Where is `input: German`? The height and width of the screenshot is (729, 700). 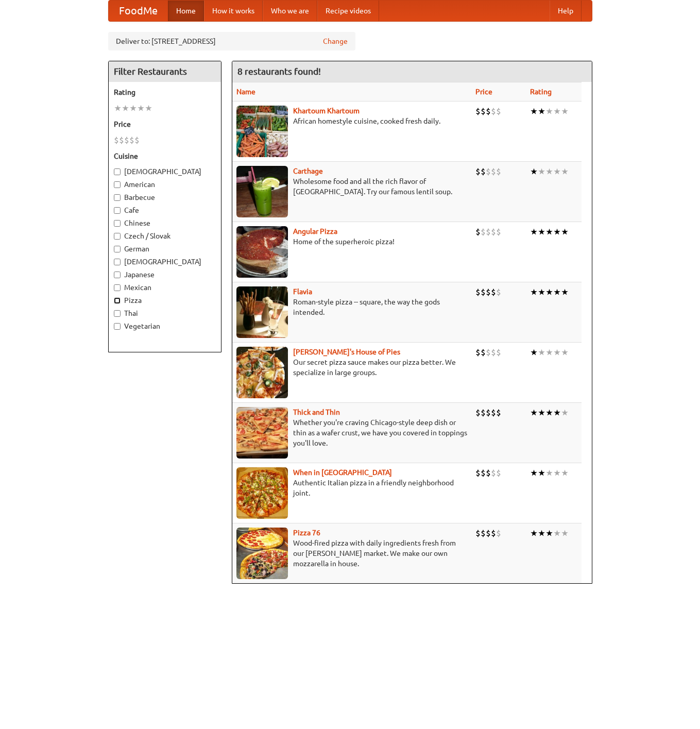
input: German is located at coordinates (117, 249).